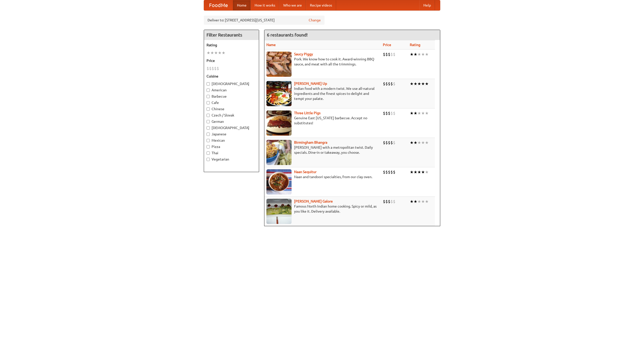  What do you see at coordinates (321, 5) in the screenshot?
I see `a: Recipe videos` at bounding box center [321, 5].